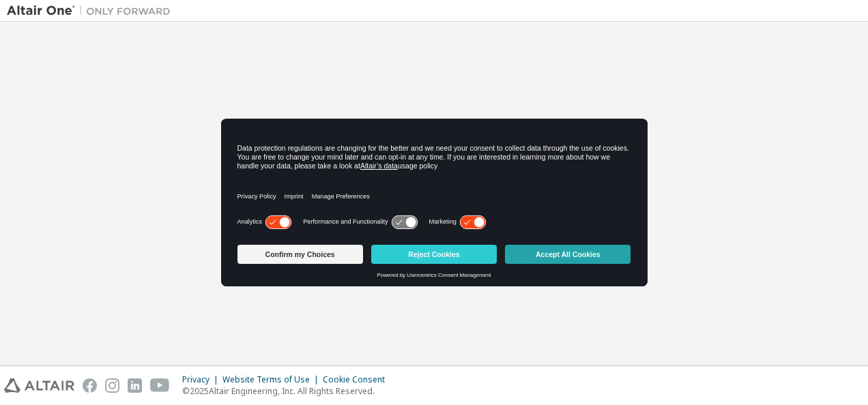 The height and width of the screenshot is (405, 868). Describe the element at coordinates (92, 11) in the screenshot. I see `img: Altair One` at that location.